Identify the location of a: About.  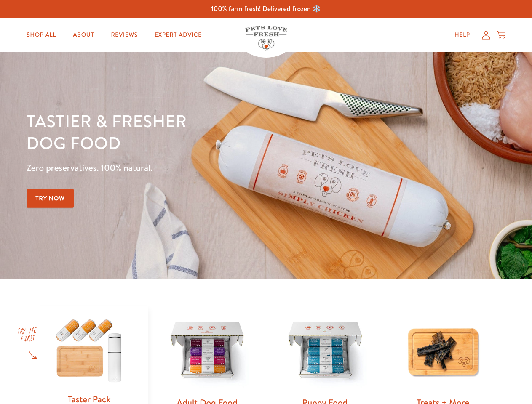
(84, 35).